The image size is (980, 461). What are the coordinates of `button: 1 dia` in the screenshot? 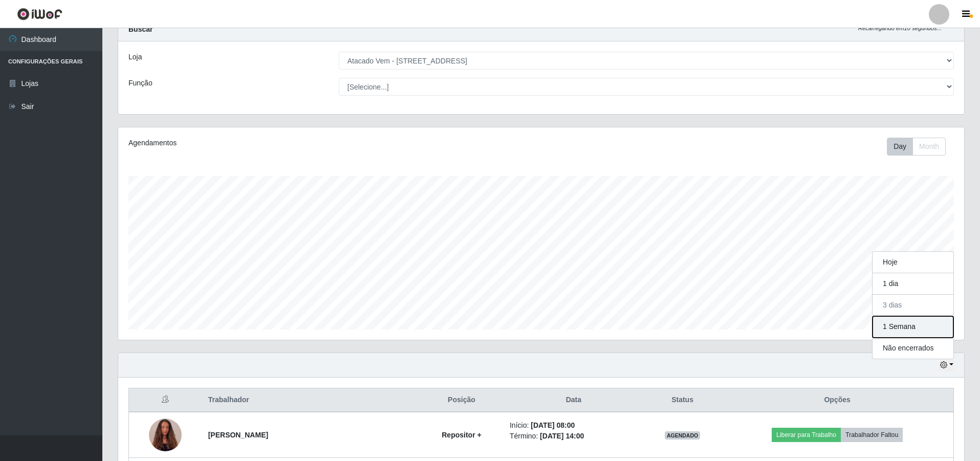 It's located at (913, 284).